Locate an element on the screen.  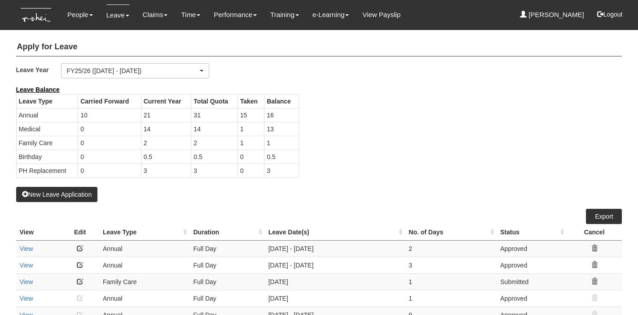
button: New Leave Application is located at coordinates (57, 195).